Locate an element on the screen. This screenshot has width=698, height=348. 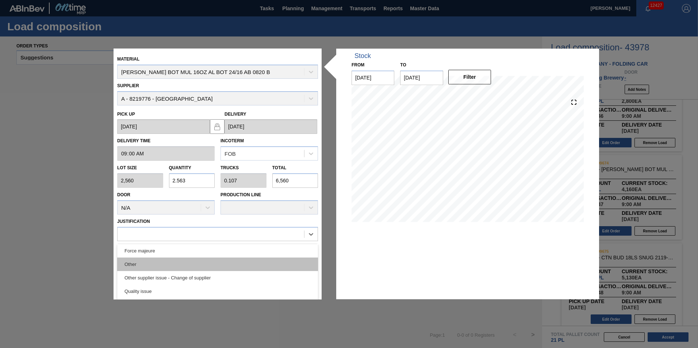
label: Incoterm is located at coordinates (232, 141).